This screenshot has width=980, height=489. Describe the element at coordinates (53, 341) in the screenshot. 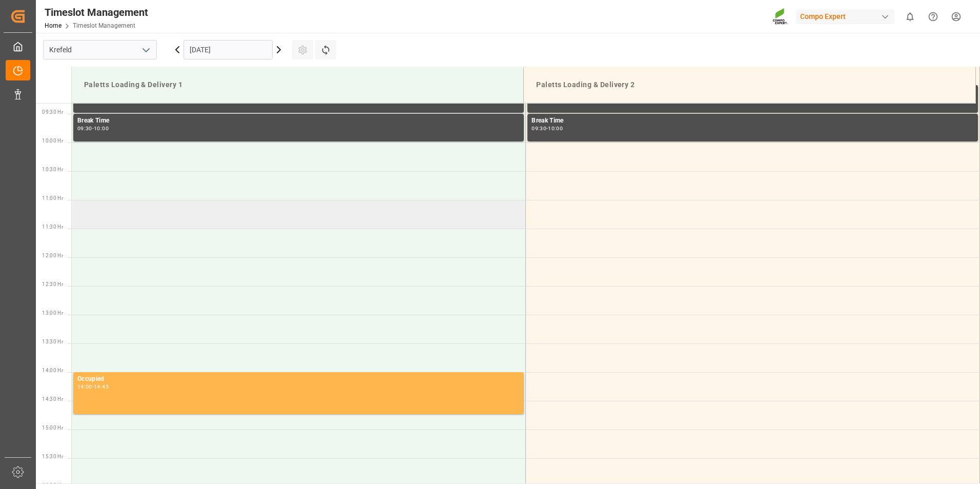

I see `span: 13:30 Hr` at that location.